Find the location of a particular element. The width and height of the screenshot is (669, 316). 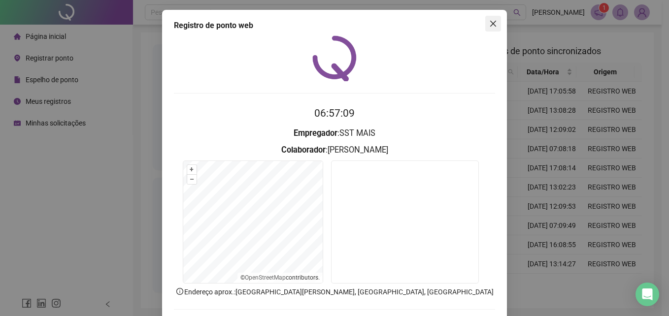

strong: Empregador is located at coordinates (315, 133).